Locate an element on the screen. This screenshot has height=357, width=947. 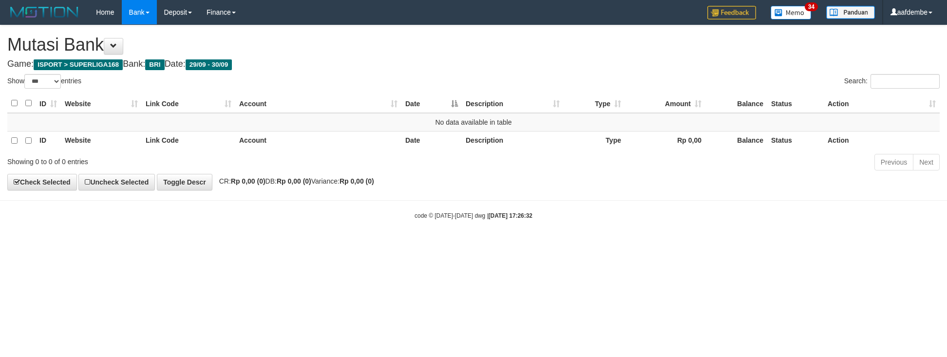
h1: Mutasi Bank is located at coordinates (474, 45).